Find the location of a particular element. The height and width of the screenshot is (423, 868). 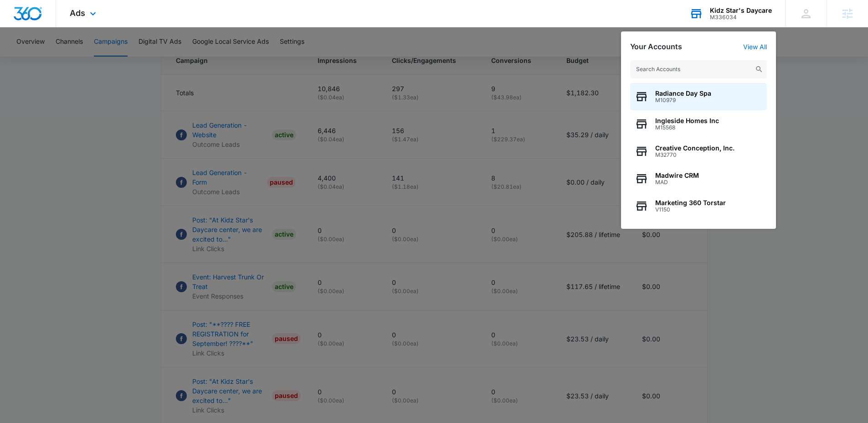

span: V1150 is located at coordinates (690, 210).